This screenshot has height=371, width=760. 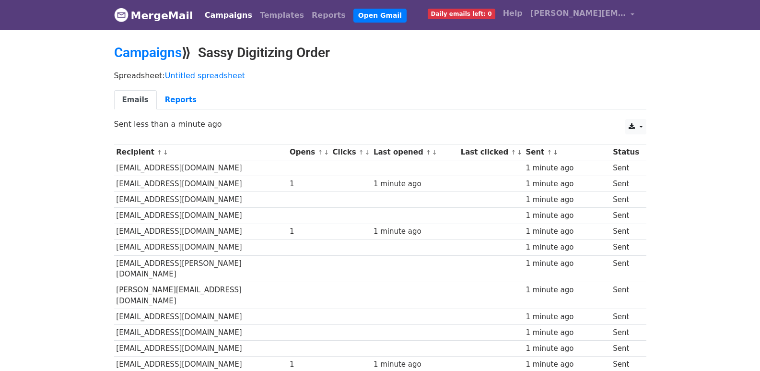 I want to click on p: Spreadsheet:, so click(x=380, y=75).